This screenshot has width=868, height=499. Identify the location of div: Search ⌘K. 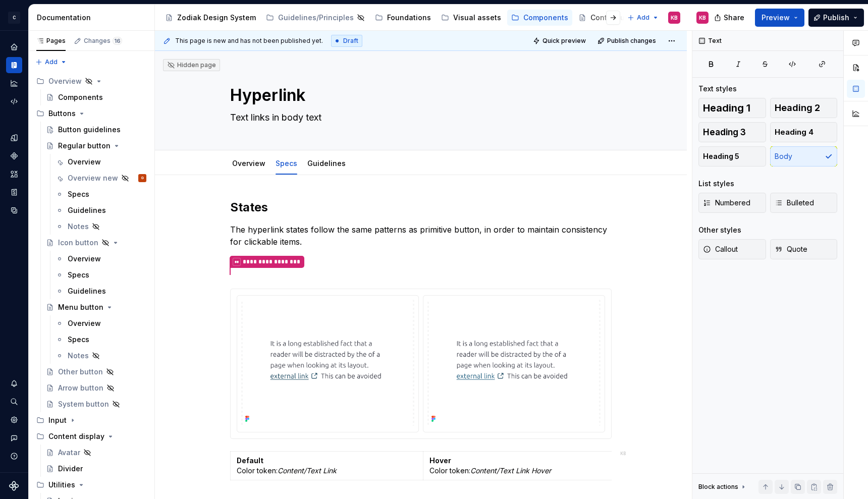
(14, 401).